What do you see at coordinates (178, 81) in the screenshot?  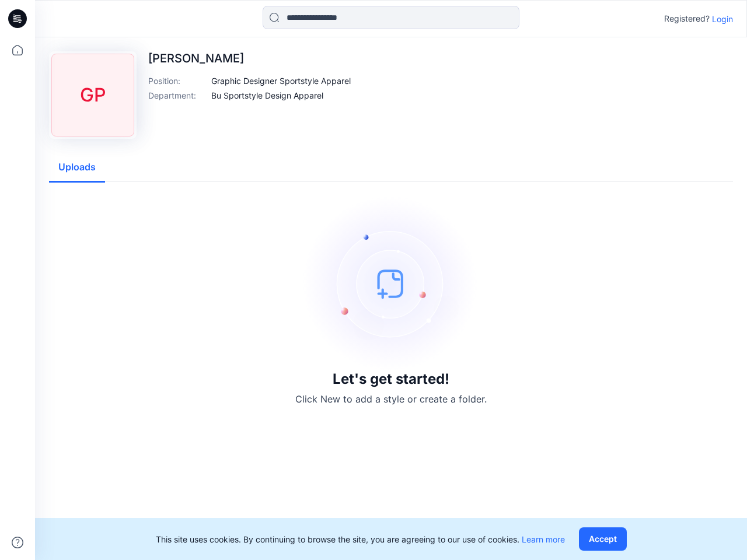 I see `p: Position :` at bounding box center [178, 81].